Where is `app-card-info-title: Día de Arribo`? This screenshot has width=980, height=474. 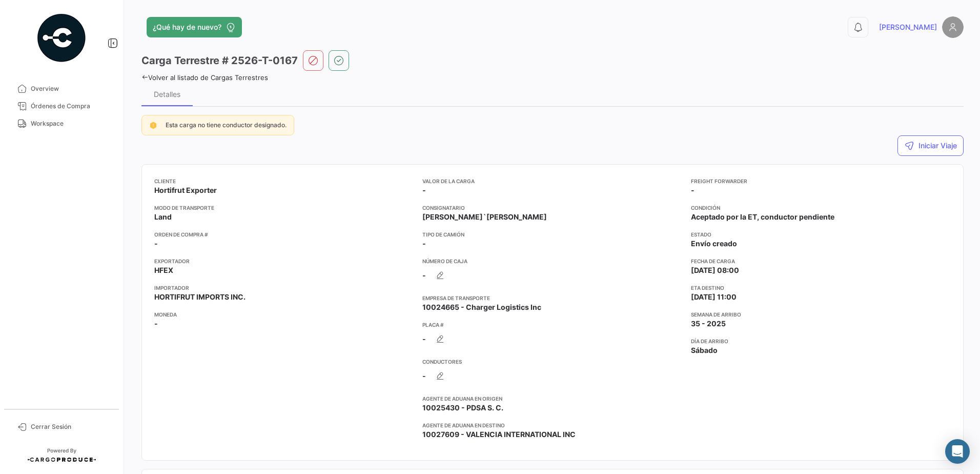
app-card-info-title: Día de Arribo is located at coordinates (821, 341).